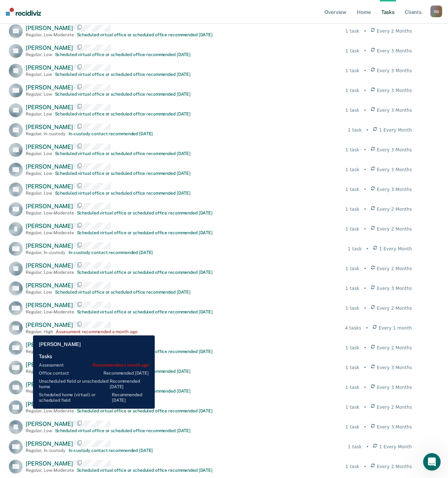 Image resolution: width=448 pixels, height=478 pixels. Describe the element at coordinates (395, 328) in the screenshot. I see `span: Every 1 month` at that location.